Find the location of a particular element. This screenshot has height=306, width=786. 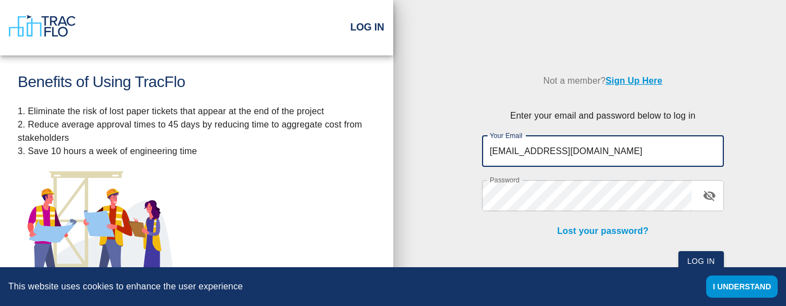

label: Password is located at coordinates (505, 180).